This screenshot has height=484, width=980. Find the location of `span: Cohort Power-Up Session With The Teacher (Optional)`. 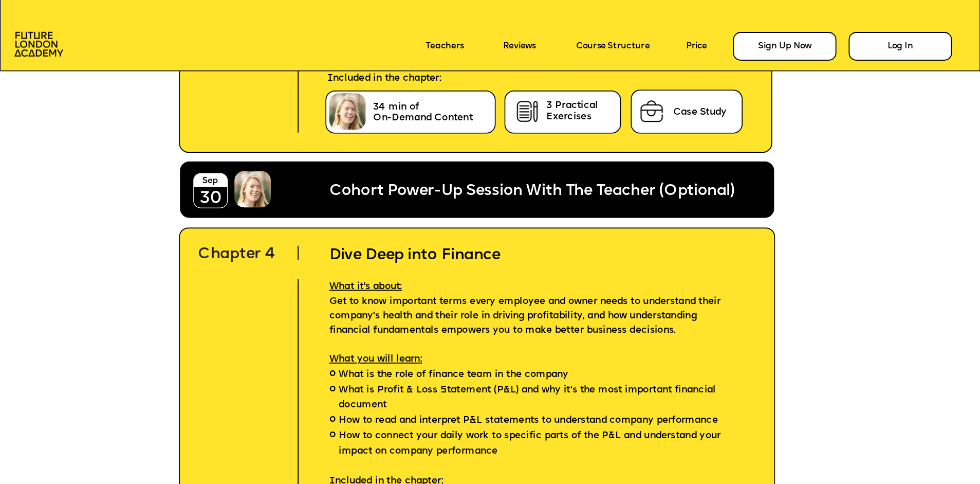

span: Cohort Power-Up Session With The Teacher (Optional) is located at coordinates (532, 191).